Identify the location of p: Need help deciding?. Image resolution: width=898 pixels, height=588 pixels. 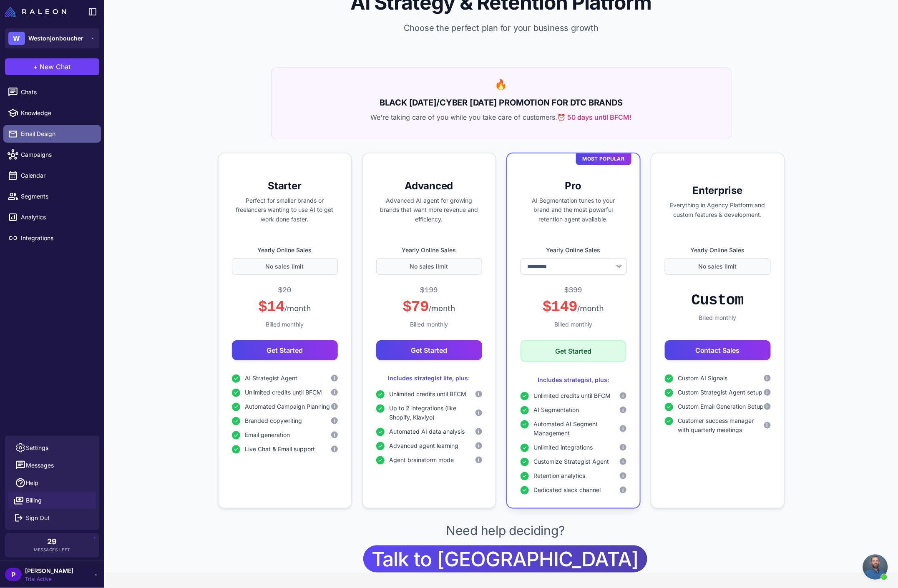
(505, 530).